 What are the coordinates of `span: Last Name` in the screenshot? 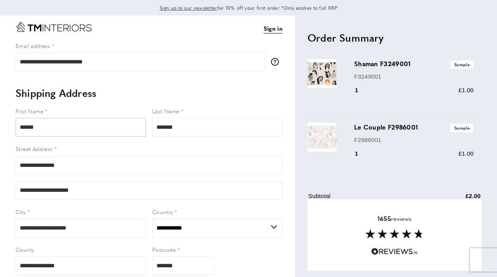 It's located at (166, 111).